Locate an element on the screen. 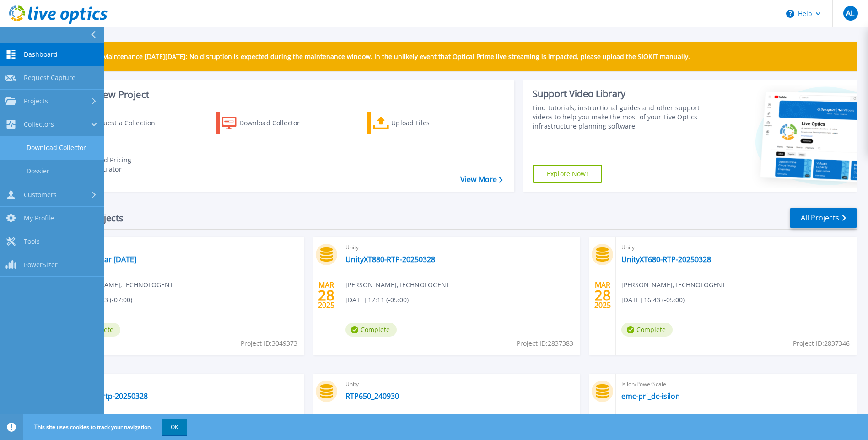  a: emc-pri_dc-isilon is located at coordinates (651, 396).